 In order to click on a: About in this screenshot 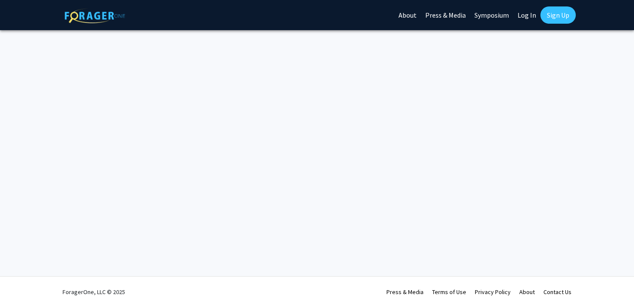, I will do `click(527, 292)`.